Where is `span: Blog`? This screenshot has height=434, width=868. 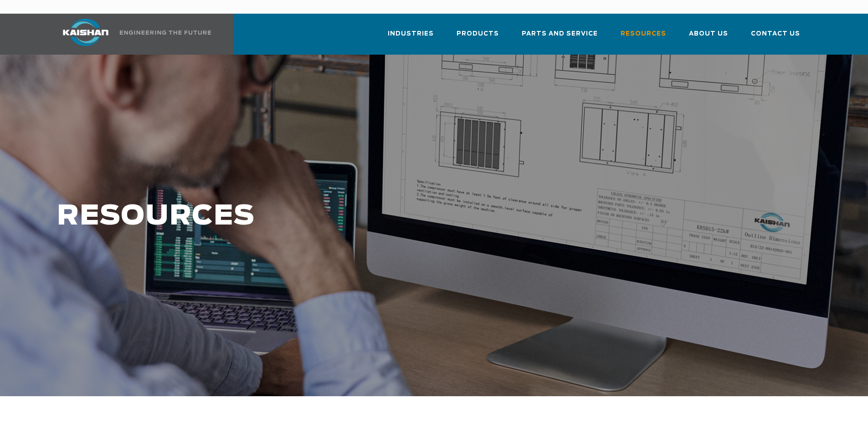
span: Blog is located at coordinates (631, 68).